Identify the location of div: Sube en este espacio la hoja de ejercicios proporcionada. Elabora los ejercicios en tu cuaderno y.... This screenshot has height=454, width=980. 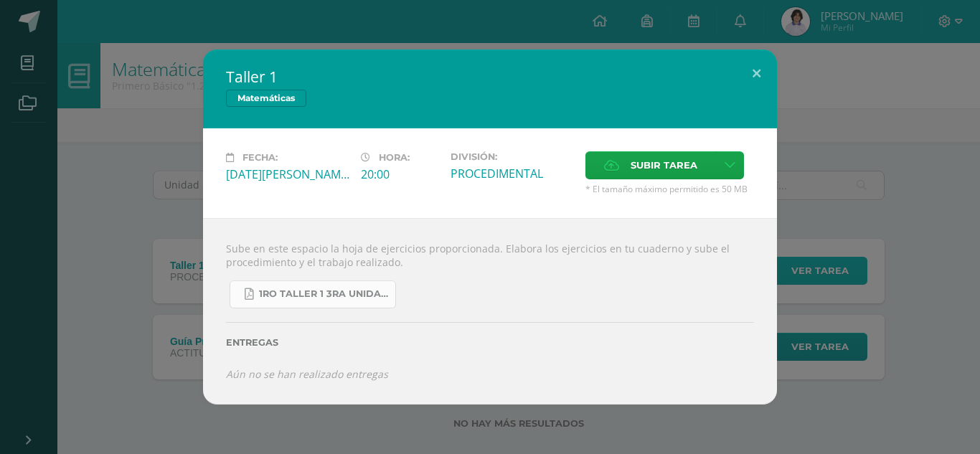
(490, 311).